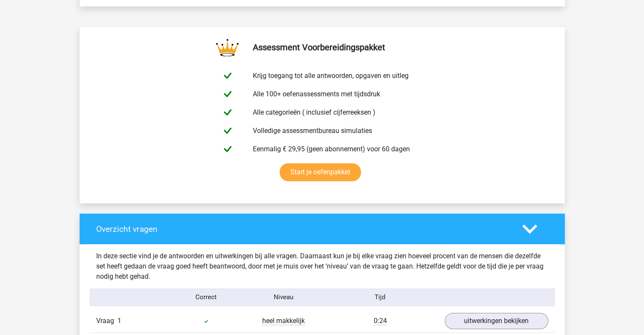 The width and height of the screenshot is (644, 335). What do you see at coordinates (303, 229) in the screenshot?
I see `h4: Overzicht vragen` at bounding box center [303, 229].